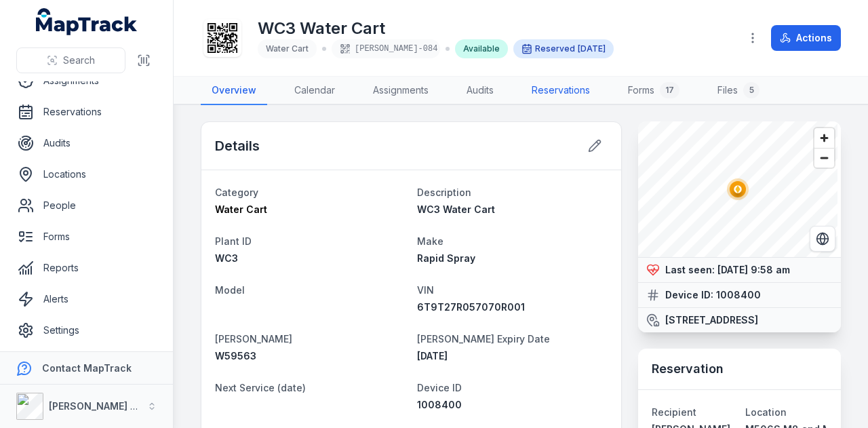 Image resolution: width=868 pixels, height=428 pixels. Describe the element at coordinates (751, 90) in the screenshot. I see `div: 5` at that location.